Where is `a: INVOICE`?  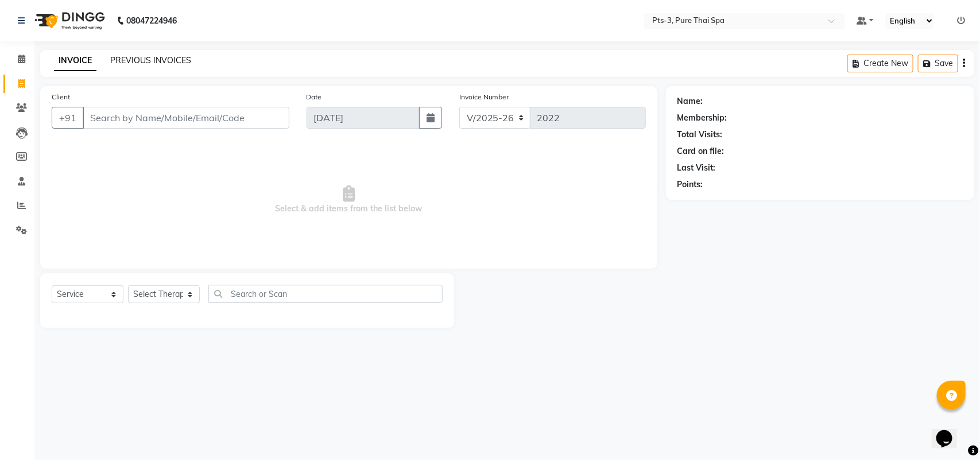
a: INVOICE is located at coordinates (75, 61).